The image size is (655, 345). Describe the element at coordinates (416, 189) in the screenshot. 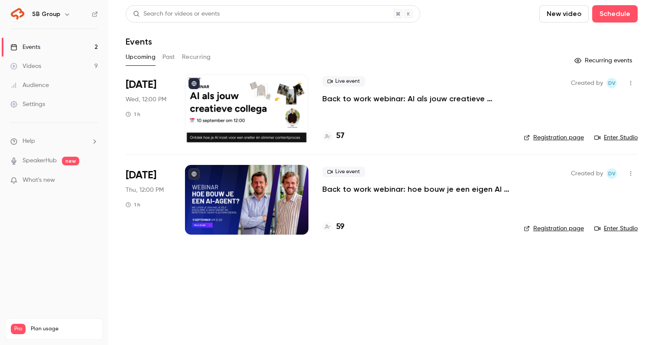

I see `a: Back to work webinar: hoe bouw je een eigen AI agent?` at that location.